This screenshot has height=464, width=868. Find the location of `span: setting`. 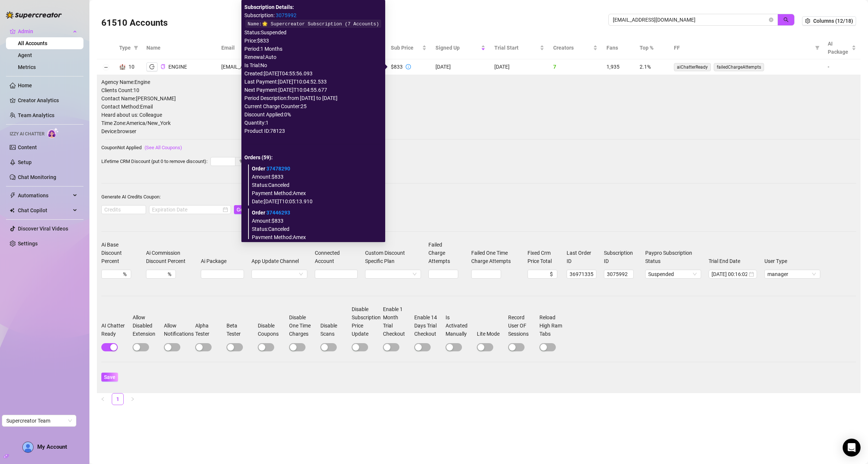

span: setting is located at coordinates (808, 21).